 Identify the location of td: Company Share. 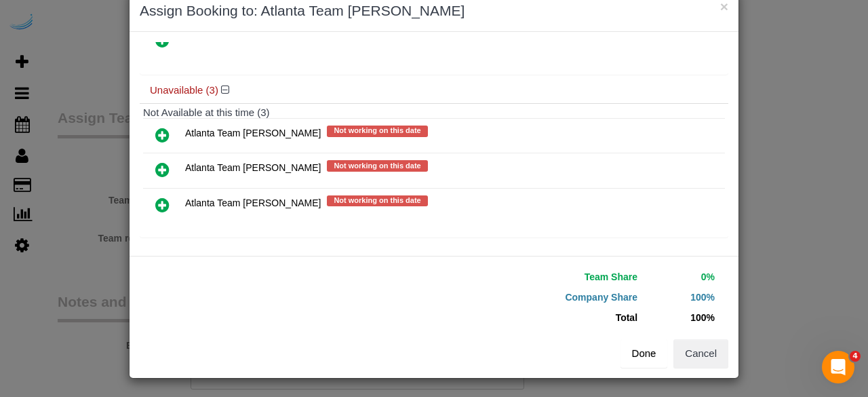
(543, 297).